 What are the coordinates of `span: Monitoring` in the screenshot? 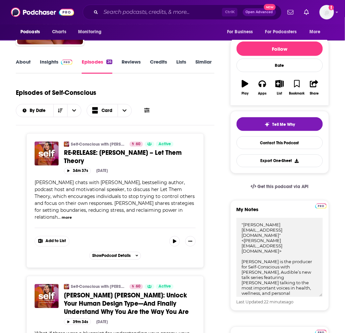 It's located at (90, 32).